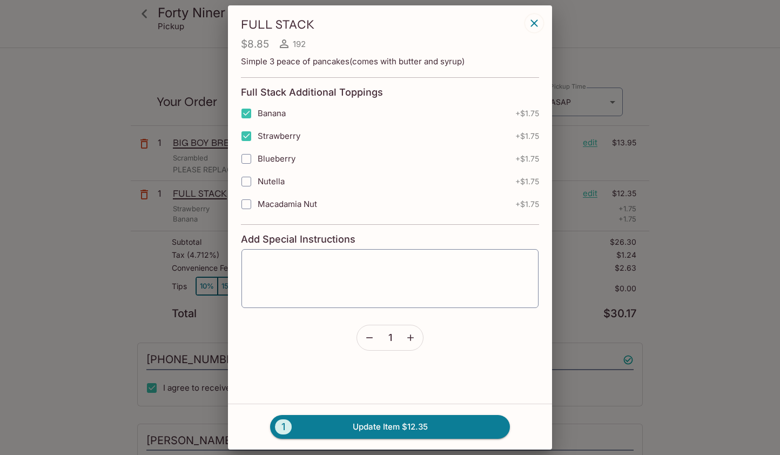 This screenshot has width=780, height=455. What do you see at coordinates (381, 24) in the screenshot?
I see `h3: FULL STACK` at bounding box center [381, 24].